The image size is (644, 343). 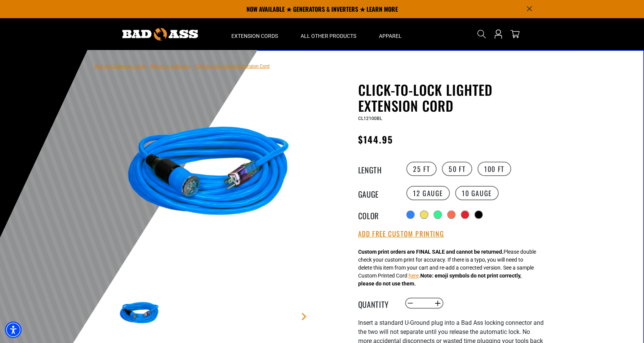 I want to click on a: cart, so click(x=515, y=34).